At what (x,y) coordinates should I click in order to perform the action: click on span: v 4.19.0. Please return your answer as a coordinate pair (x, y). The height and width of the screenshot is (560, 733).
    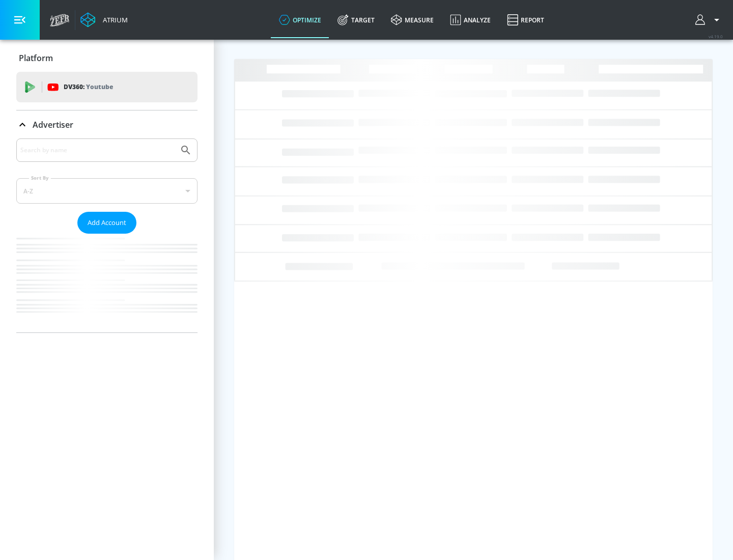
    Looking at the image, I should click on (715, 36).